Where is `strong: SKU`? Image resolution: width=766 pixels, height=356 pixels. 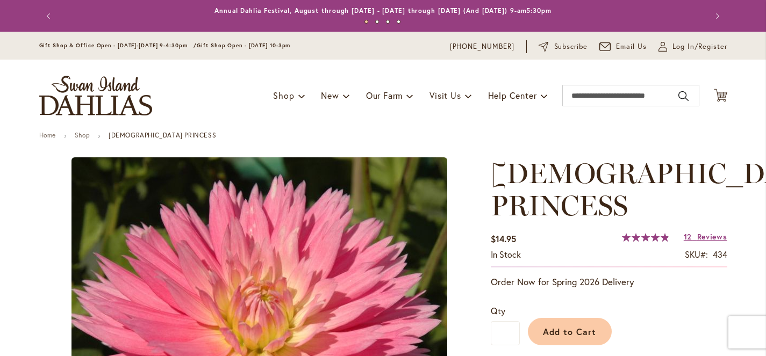 strong: SKU is located at coordinates (696, 254).